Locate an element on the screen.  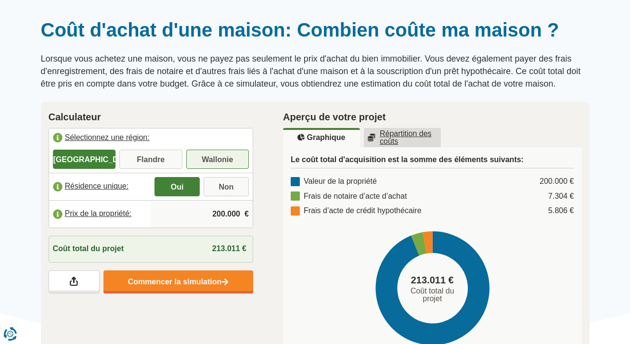
h1: Coût d'achat d'une maison: Combien coûte ma maison ? is located at coordinates (315, 30).